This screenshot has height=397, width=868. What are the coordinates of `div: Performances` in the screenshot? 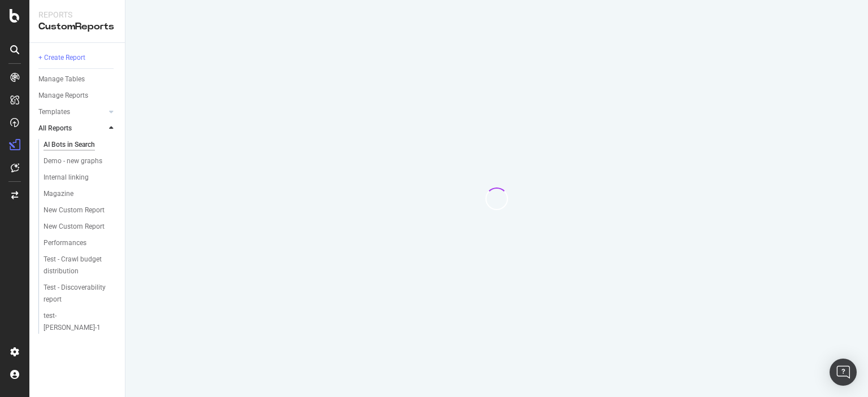 It's located at (65, 242).